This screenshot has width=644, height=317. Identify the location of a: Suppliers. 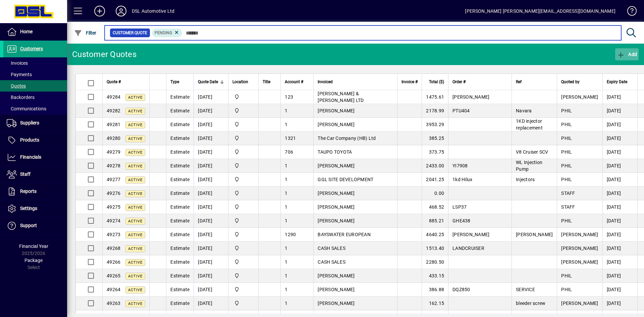
(35, 123).